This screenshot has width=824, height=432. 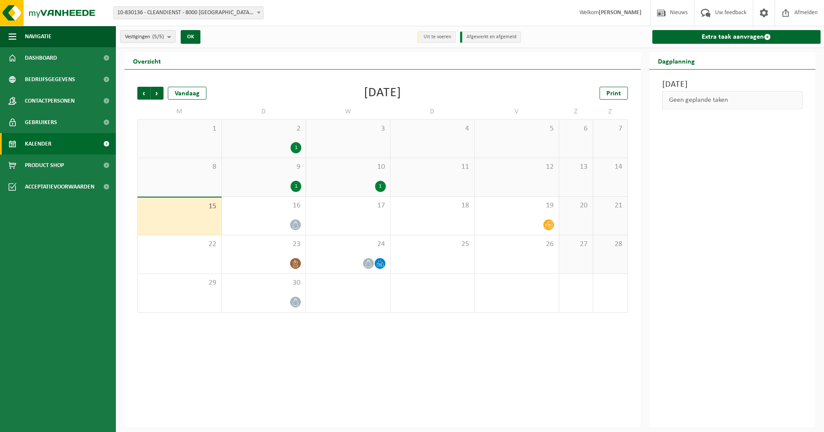 What do you see at coordinates (264, 206) in the screenshot?
I see `span: 16` at bounding box center [264, 206].